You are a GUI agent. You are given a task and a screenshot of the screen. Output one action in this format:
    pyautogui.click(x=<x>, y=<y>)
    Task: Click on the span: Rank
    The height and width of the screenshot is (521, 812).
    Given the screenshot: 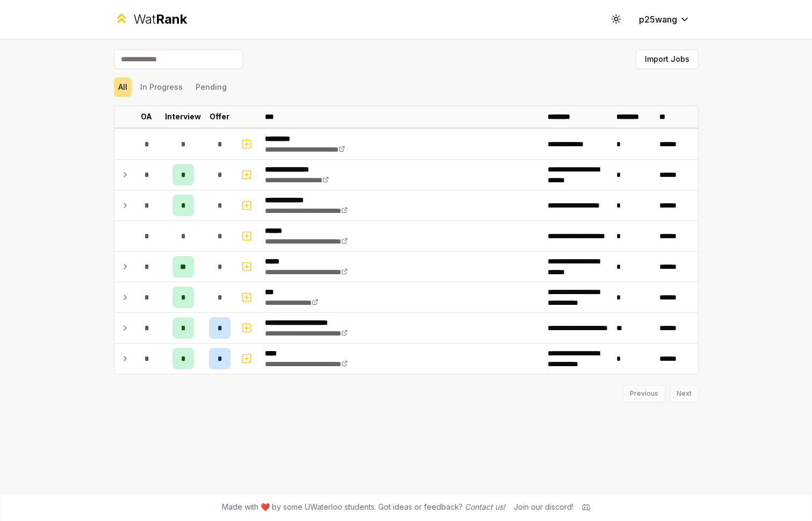 What is the action you would take?
    pyautogui.click(x=172, y=19)
    